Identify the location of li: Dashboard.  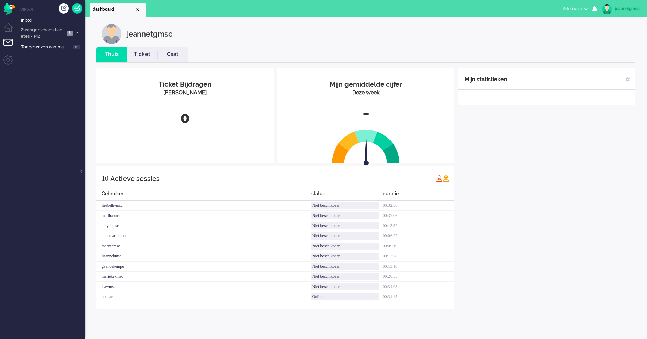
(117, 10).